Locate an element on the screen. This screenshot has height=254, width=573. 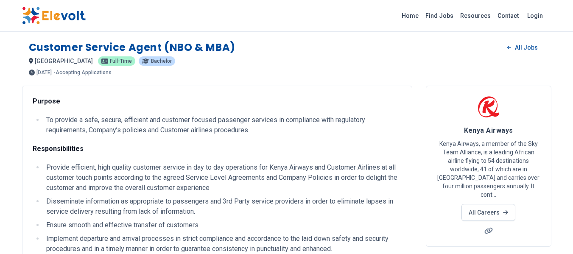
li: Ensure smooth and effective transfer of customers is located at coordinates (223, 225).